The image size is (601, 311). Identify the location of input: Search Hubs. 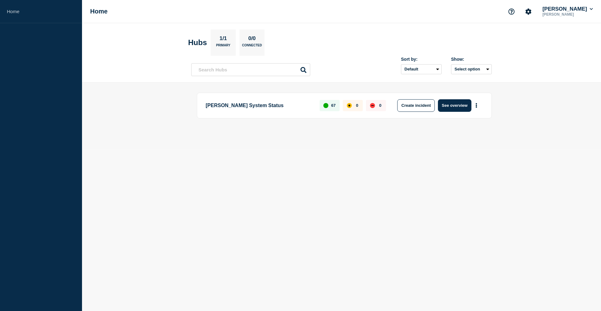
(251, 69).